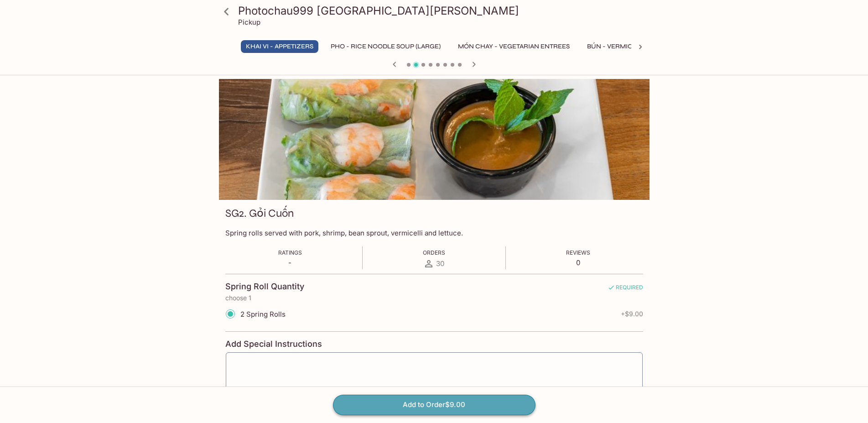 This screenshot has height=423, width=868. What do you see at coordinates (440, 263) in the screenshot?
I see `span: 30` at bounding box center [440, 263].